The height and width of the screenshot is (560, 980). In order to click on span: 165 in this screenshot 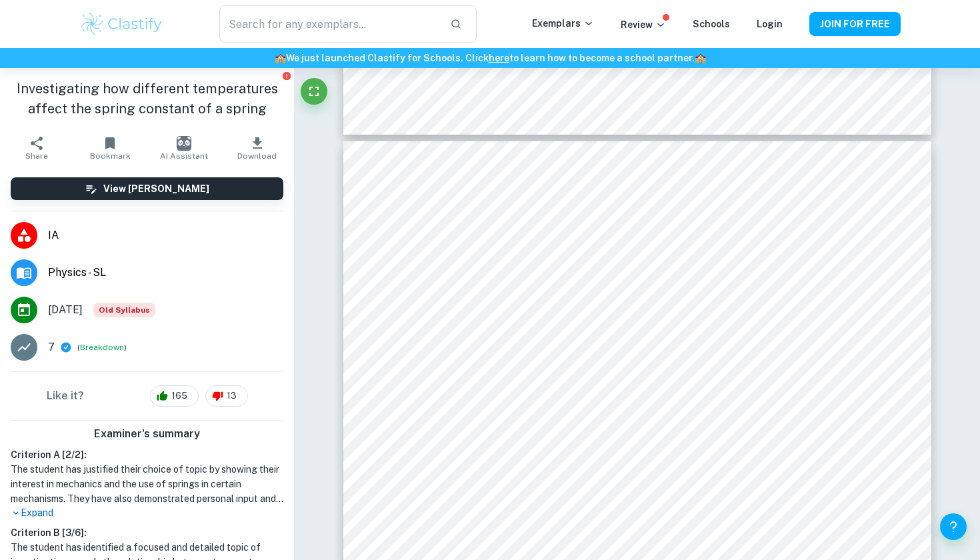, I will do `click(179, 396)`.